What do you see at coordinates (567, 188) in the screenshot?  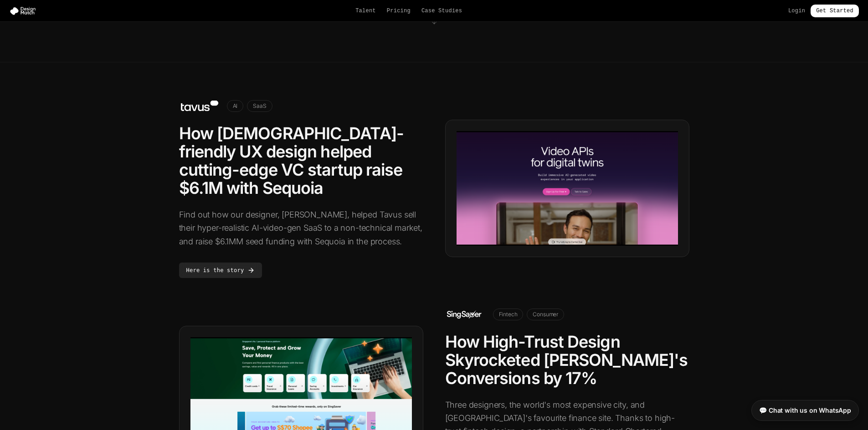 I see `img: Tavus Case Study` at bounding box center [567, 188].